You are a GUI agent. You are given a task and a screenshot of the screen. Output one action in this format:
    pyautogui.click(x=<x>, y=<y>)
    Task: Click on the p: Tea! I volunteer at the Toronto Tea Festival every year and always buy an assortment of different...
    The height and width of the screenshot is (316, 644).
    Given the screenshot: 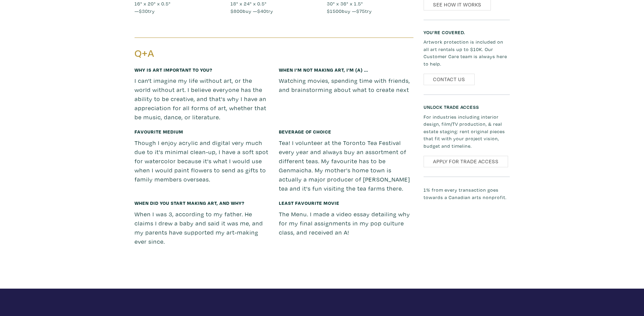 What is the action you would take?
    pyautogui.click(x=346, y=166)
    